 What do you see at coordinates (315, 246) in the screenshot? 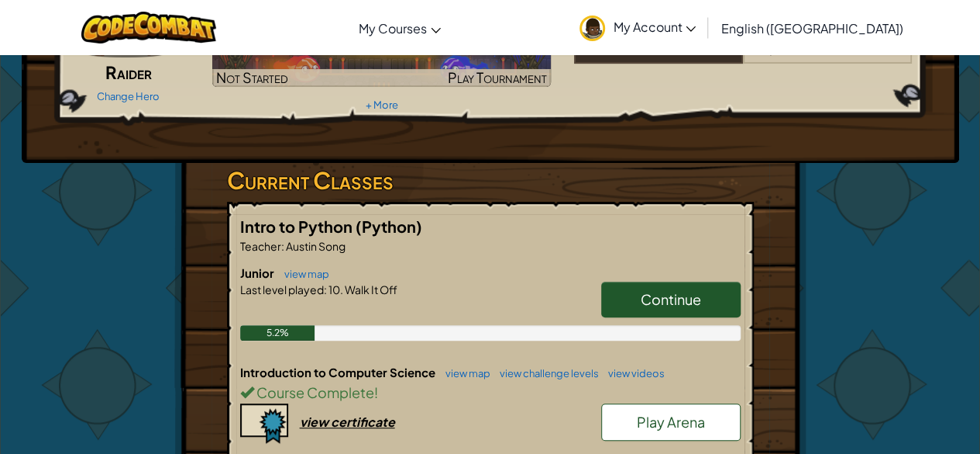
I see `span: Austin Song` at bounding box center [315, 246].